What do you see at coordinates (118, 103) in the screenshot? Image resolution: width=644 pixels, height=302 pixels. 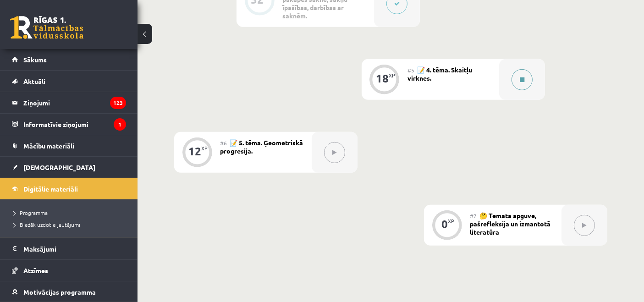 I see `i: 123` at bounding box center [118, 103].